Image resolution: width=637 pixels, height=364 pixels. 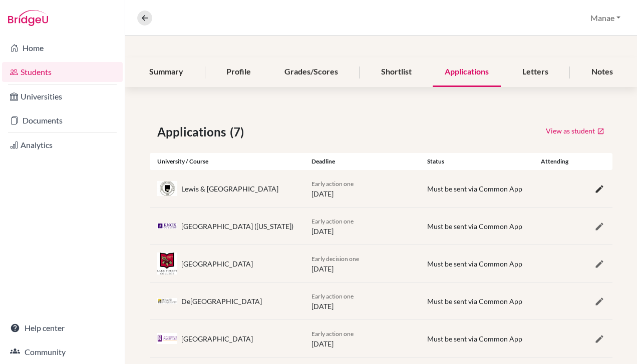 I want to click on div: Shortlist, so click(x=396, y=72).